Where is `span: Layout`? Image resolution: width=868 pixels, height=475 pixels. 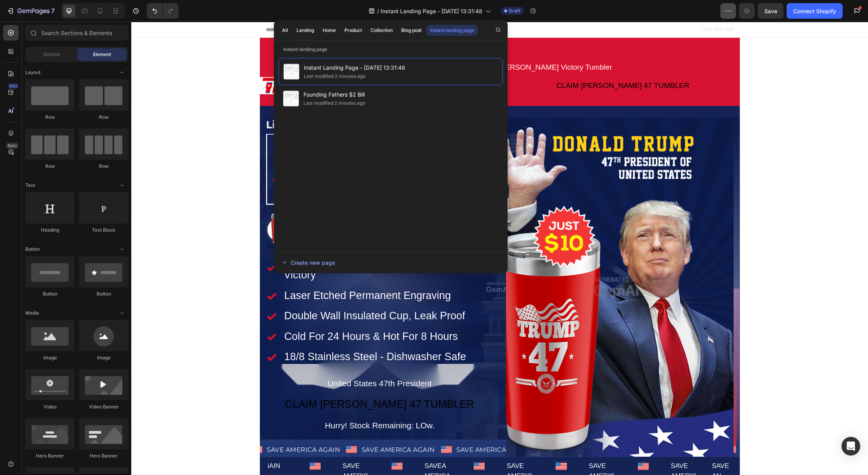 span: Layout is located at coordinates (33, 72).